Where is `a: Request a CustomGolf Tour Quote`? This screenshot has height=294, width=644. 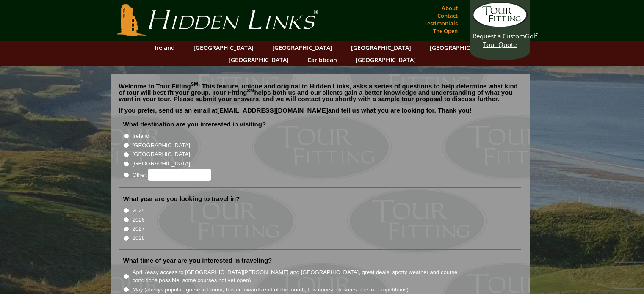
a: Request a CustomGolf Tour Quote is located at coordinates (500, 26).